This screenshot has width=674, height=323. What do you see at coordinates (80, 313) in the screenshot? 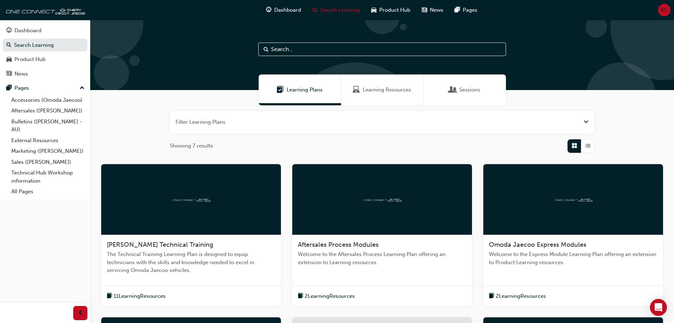
I see `span: prev-icon` at bounding box center [80, 313].